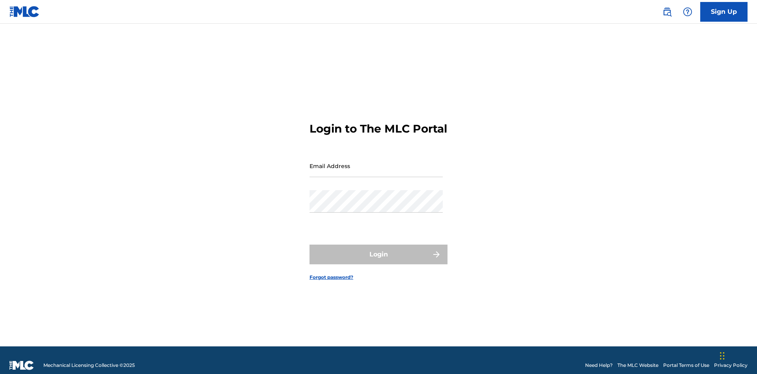 The image size is (757, 374). I want to click on div: Drag, so click(722, 356).